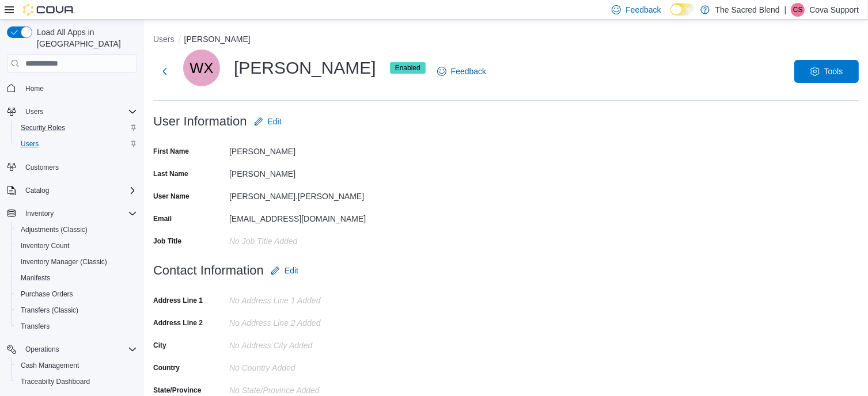  Describe the element at coordinates (35, 326) in the screenshot. I see `a: Transfers` at that location.